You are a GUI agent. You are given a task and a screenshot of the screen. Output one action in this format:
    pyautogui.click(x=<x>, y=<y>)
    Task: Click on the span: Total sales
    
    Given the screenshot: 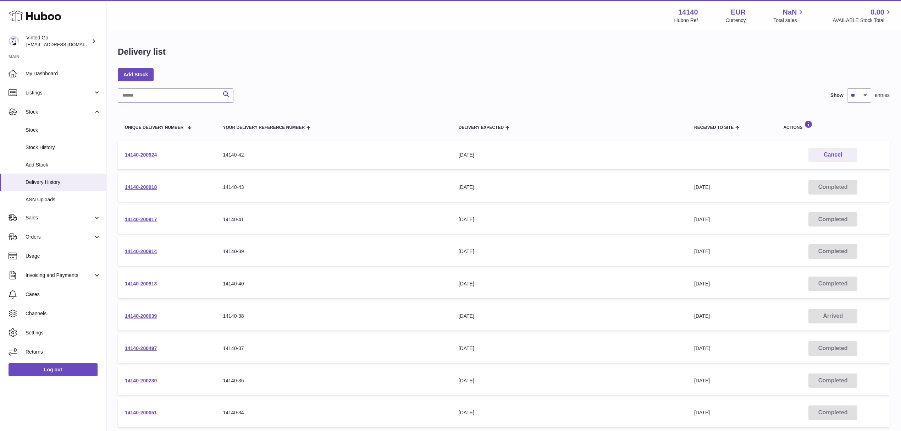 What is the action you would take?
    pyautogui.click(x=789, y=20)
    